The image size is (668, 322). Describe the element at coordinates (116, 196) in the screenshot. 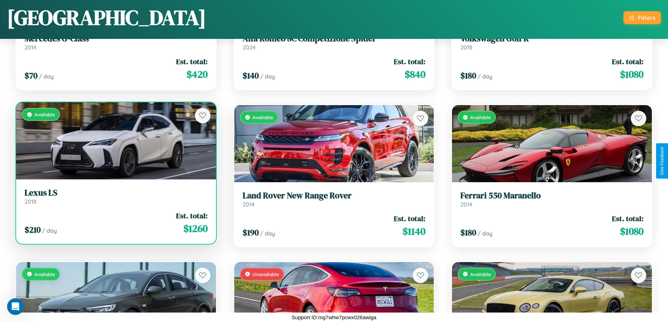

I see `a: Lexus LS2018` at that location.